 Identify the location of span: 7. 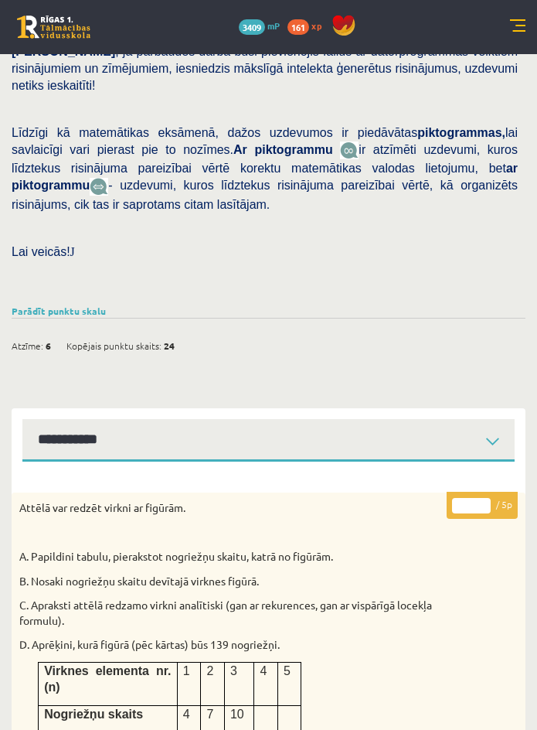
(210, 714).